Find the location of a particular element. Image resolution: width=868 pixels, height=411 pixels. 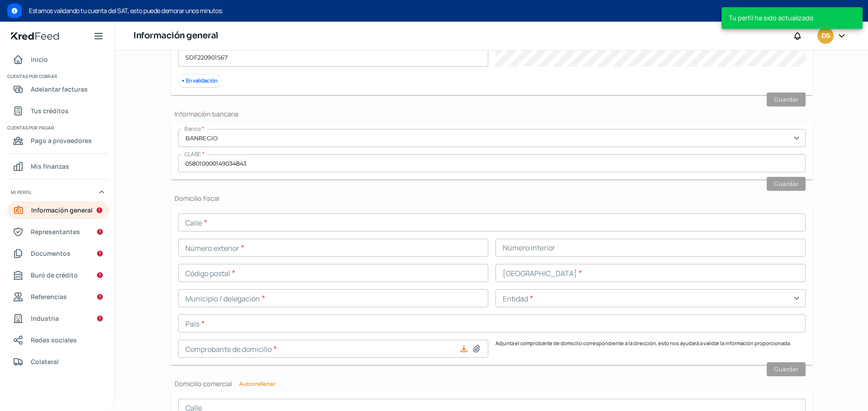

span: Estamos validando tu cuenta del SAT, esto puede demorar unos minutos. is located at coordinates (444, 11).